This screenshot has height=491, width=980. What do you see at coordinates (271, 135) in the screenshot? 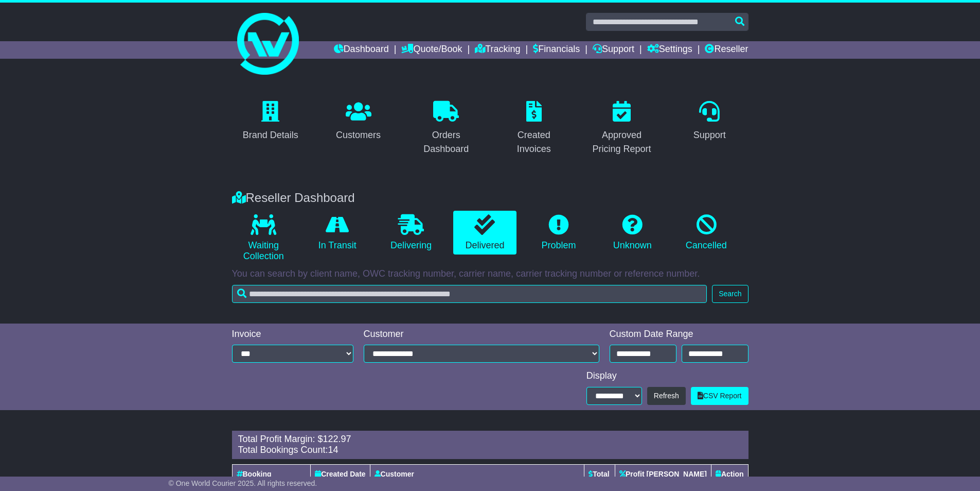
I see `div: Brand Details` at bounding box center [271, 135].